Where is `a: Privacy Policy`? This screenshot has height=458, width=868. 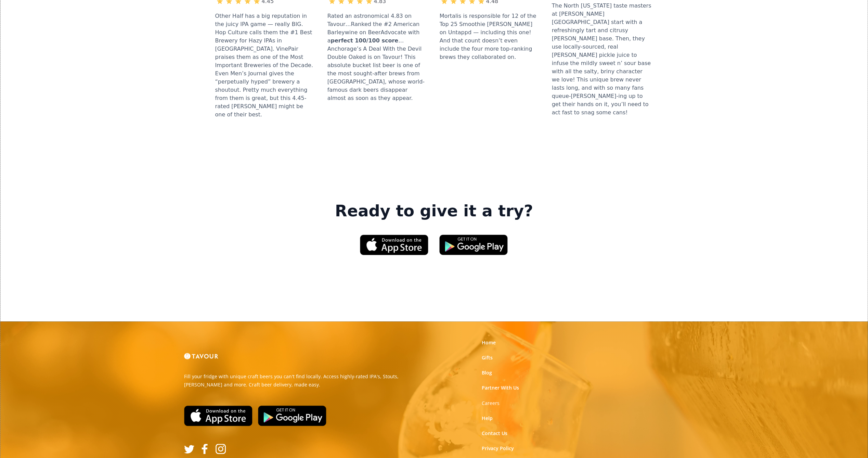
a: Privacy Policy is located at coordinates (498, 448).